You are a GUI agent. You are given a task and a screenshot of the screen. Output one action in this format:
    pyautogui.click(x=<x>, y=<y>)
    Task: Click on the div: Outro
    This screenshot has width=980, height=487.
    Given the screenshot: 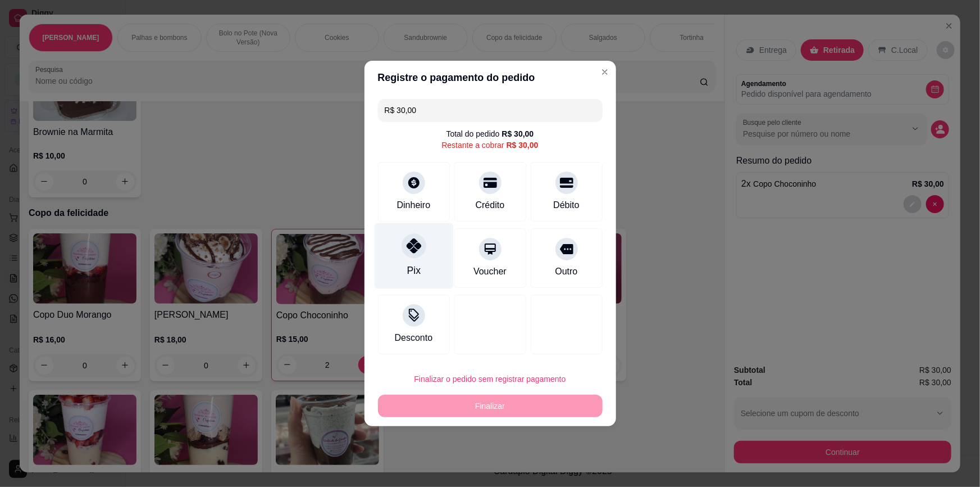 What is the action you would take?
    pyautogui.click(x=566, y=272)
    